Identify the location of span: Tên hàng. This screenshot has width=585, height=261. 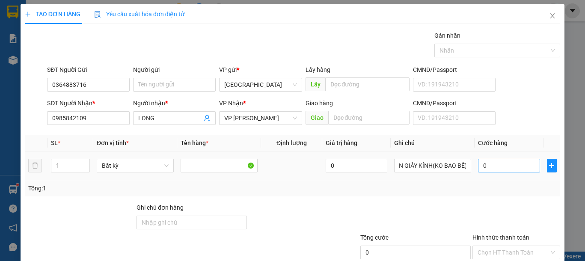
(194, 143).